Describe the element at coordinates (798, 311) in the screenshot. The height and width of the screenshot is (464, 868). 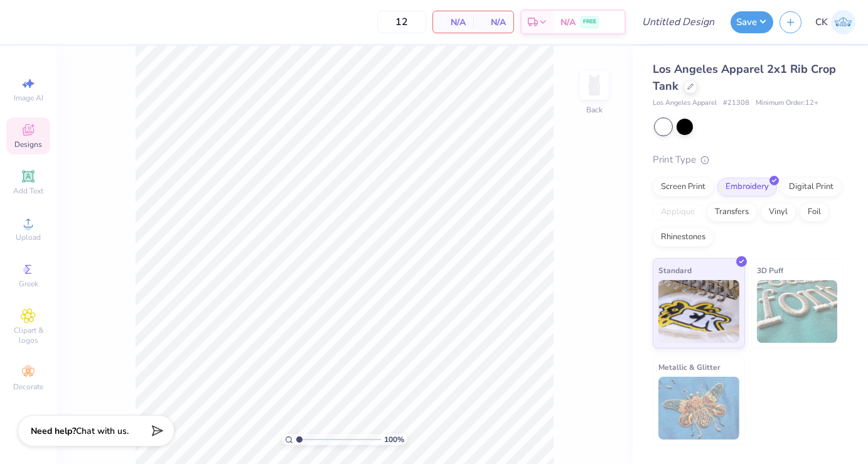
I see `img: 3D Puff` at that location.